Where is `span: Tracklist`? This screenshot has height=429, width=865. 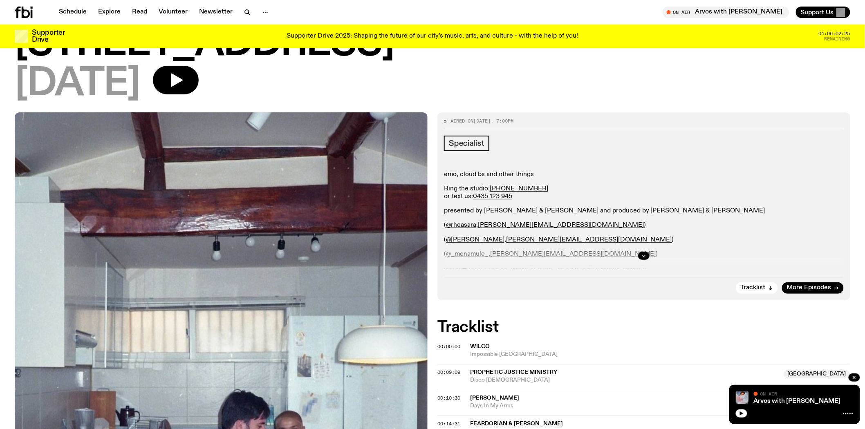 span: Tracklist is located at coordinates (753, 288).